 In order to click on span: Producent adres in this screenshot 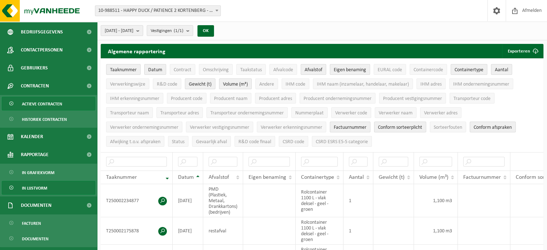, I will do `click(275, 98)`.